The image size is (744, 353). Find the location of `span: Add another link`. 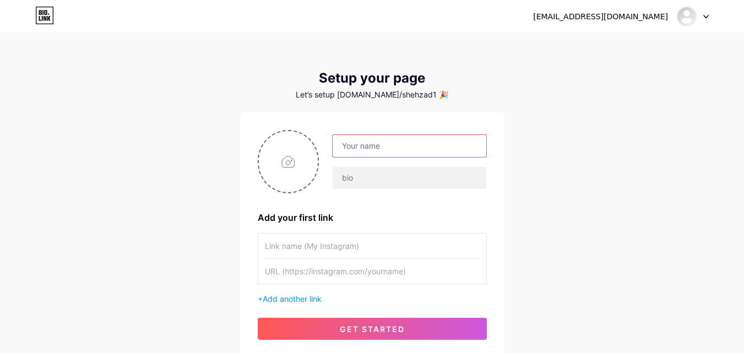

span: Add another link is located at coordinates (292, 298).